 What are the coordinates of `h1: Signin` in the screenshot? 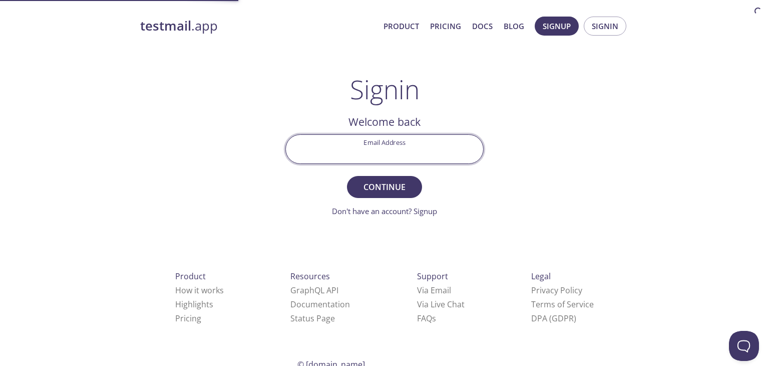 It's located at (385, 89).